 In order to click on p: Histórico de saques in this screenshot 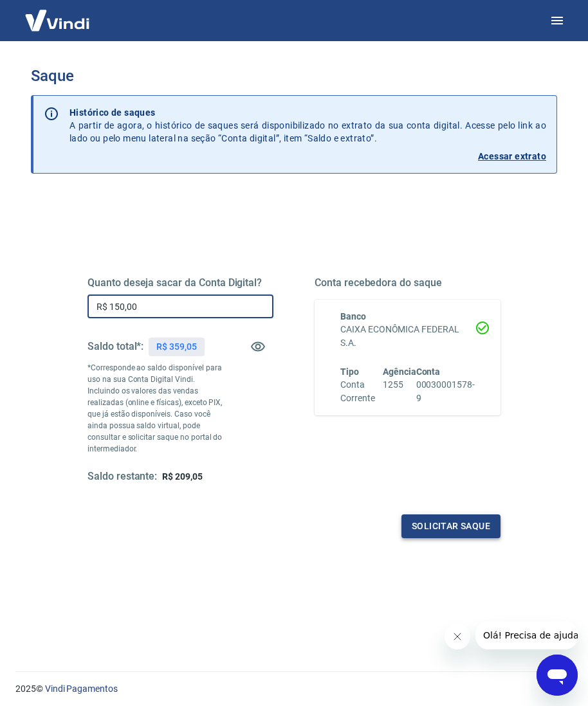, I will do `click(307, 112)`.